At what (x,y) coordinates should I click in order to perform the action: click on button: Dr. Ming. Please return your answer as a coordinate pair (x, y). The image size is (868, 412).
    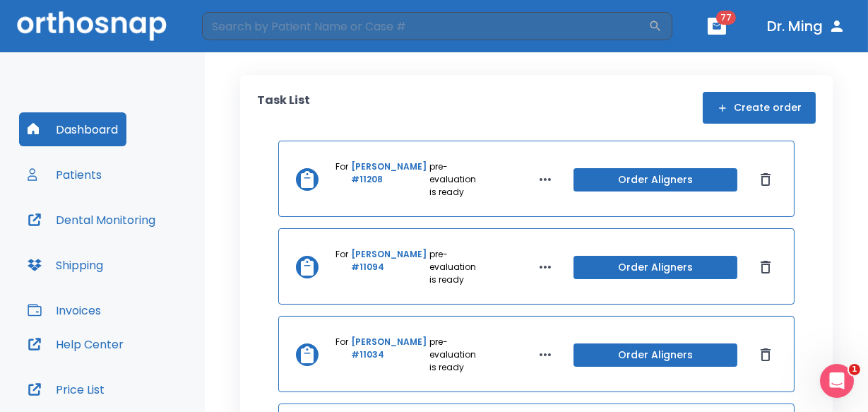
    Looking at the image, I should click on (806, 26).